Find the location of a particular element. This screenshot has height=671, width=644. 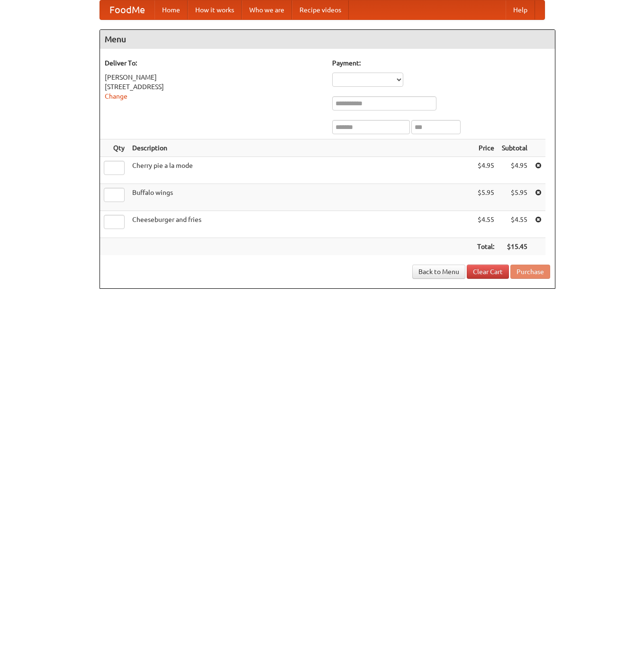

th: Price is located at coordinates (485, 148).